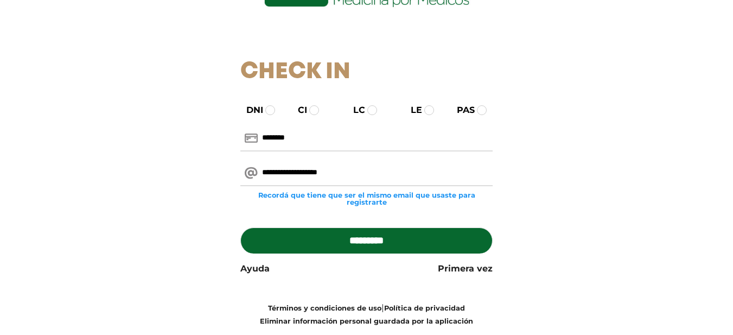  I want to click on label: PAS, so click(461, 110).